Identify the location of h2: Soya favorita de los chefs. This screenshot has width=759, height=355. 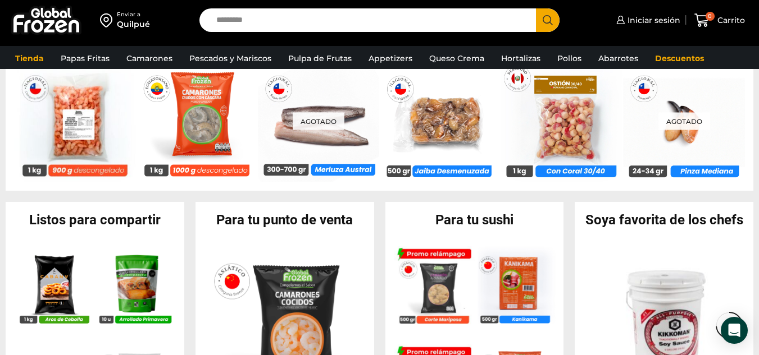
(664, 220).